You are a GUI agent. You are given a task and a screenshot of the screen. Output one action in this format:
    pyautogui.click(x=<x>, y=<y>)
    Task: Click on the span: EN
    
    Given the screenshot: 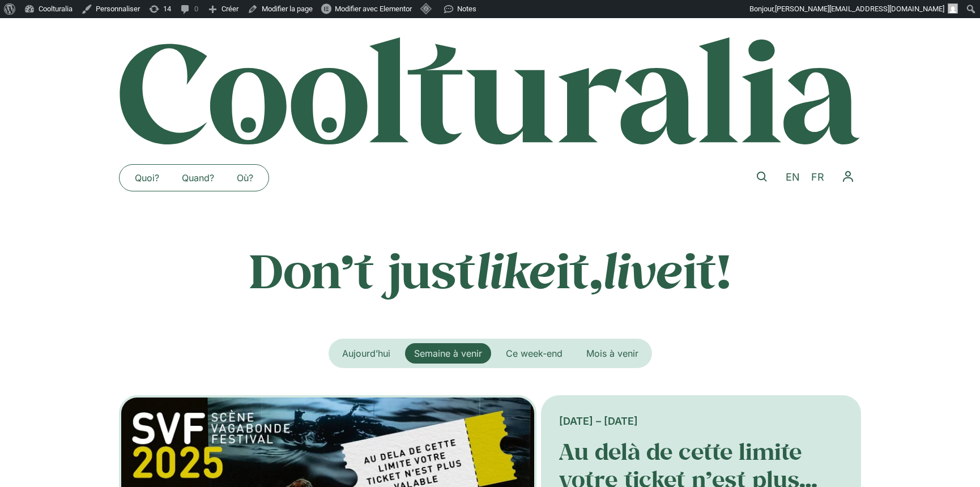 What is the action you would take?
    pyautogui.click(x=792, y=177)
    